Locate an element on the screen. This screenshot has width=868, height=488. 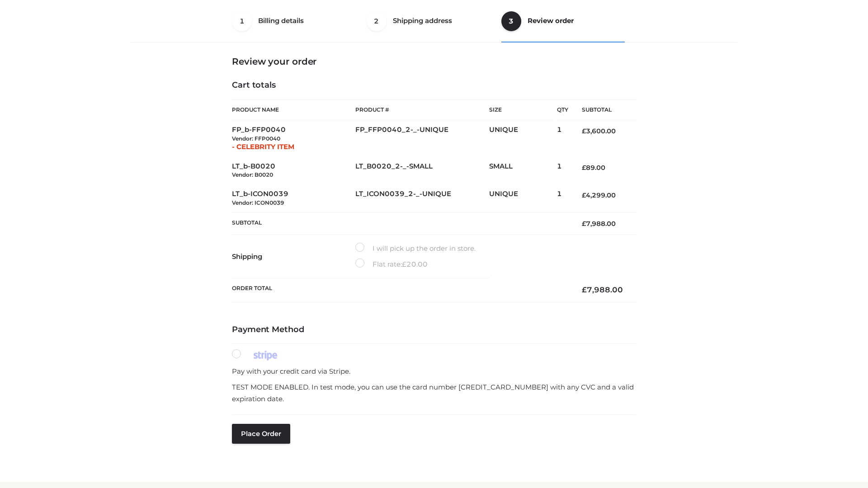
th: Qty is located at coordinates (562, 110).